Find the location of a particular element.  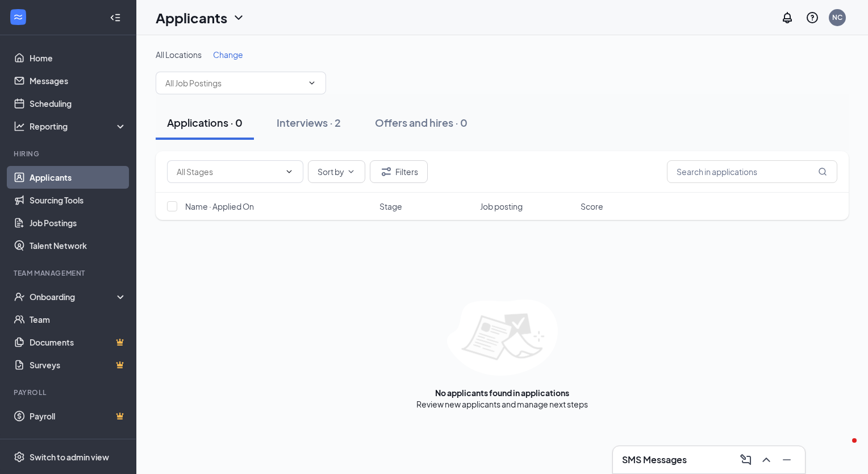

svg: UserCheck is located at coordinates (19, 297).